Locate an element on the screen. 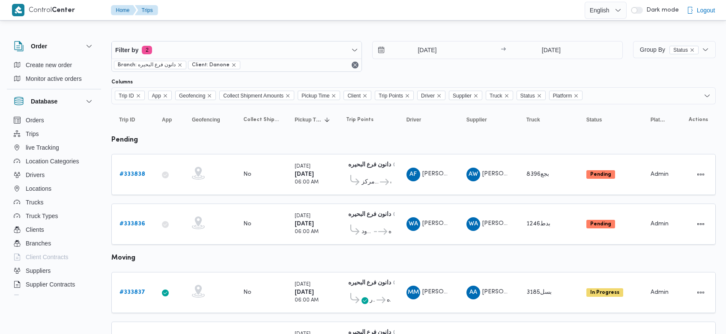 The image size is (726, 334). span: Group By Status is located at coordinates (669, 50).